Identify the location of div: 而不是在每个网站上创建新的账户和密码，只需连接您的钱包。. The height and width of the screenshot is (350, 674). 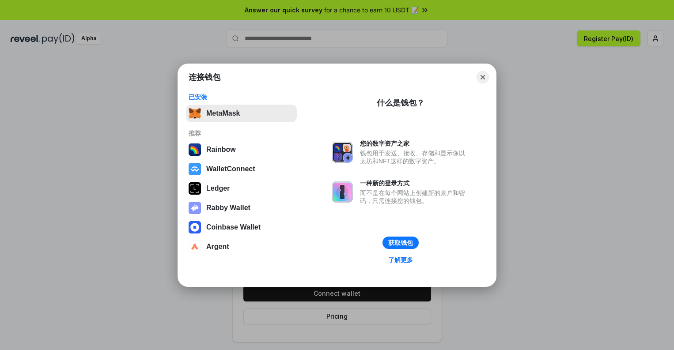
(415, 197).